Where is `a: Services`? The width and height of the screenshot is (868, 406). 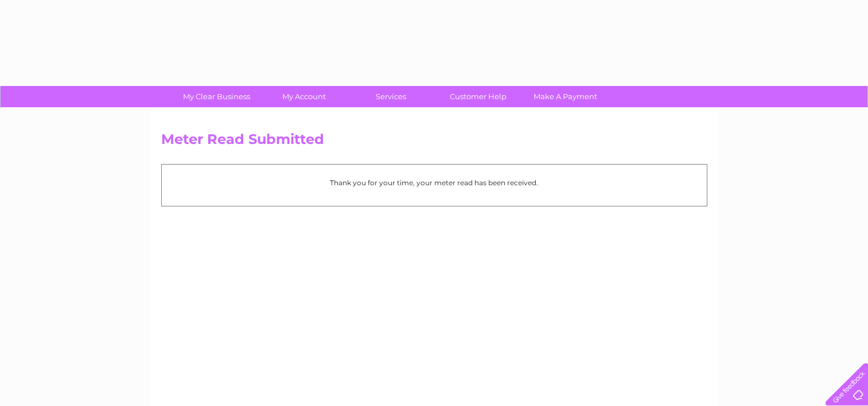 a: Services is located at coordinates (391, 97).